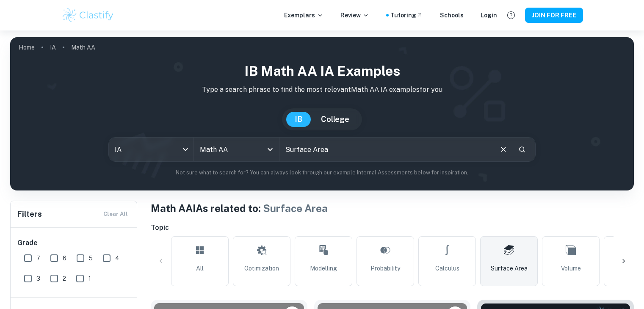 This screenshot has height=309, width=644. I want to click on p: Type a search phrase to find the most relevant Math AA IA examples for you, so click(322, 90).